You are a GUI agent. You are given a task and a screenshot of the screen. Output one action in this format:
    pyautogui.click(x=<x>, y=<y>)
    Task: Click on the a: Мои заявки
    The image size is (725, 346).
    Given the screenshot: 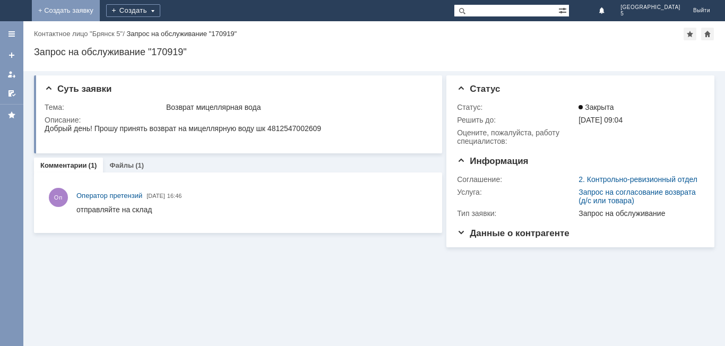 What is the action you would take?
    pyautogui.click(x=12, y=74)
    